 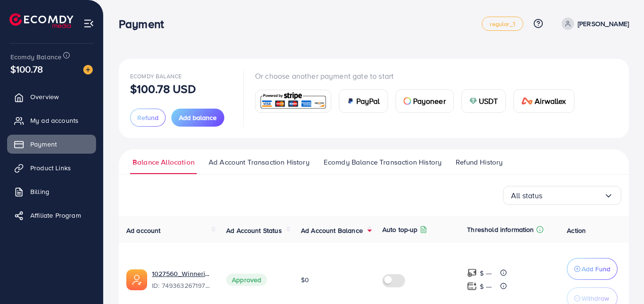 I want to click on a: Payment, so click(x=51, y=144).